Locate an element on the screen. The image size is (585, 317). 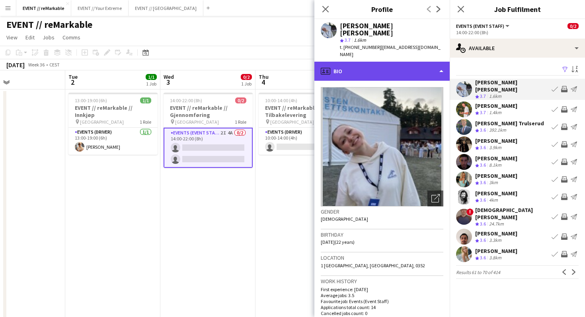
div: 3km is located at coordinates (494, 183).